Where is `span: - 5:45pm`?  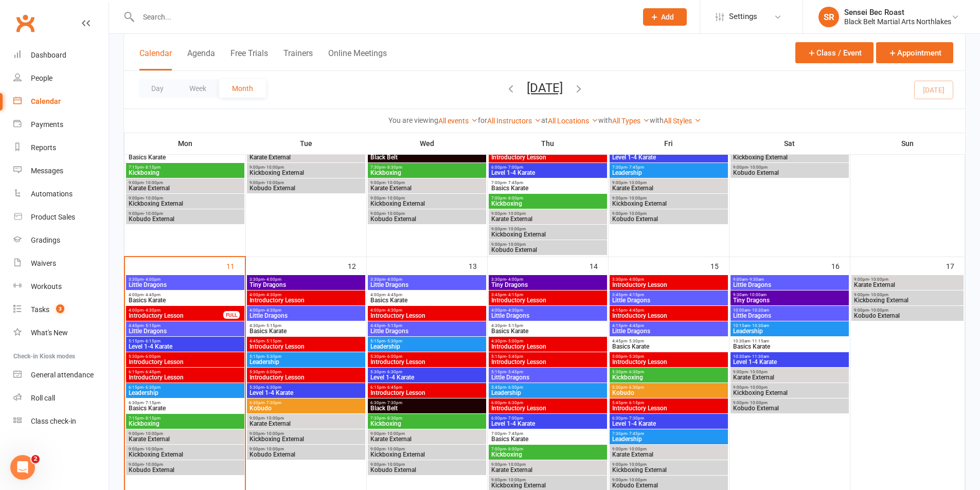
span: - 5:45pm is located at coordinates (514, 372).